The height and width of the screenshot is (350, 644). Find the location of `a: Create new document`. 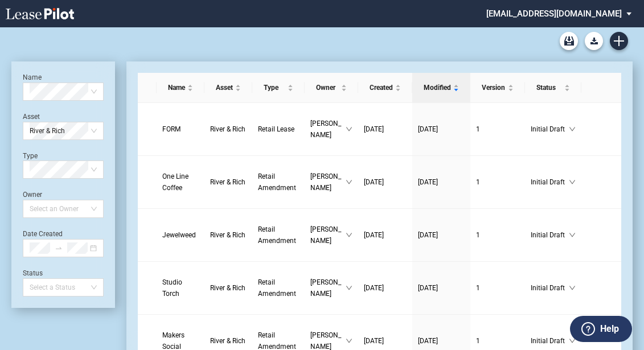

a: Create new document is located at coordinates (619, 41).